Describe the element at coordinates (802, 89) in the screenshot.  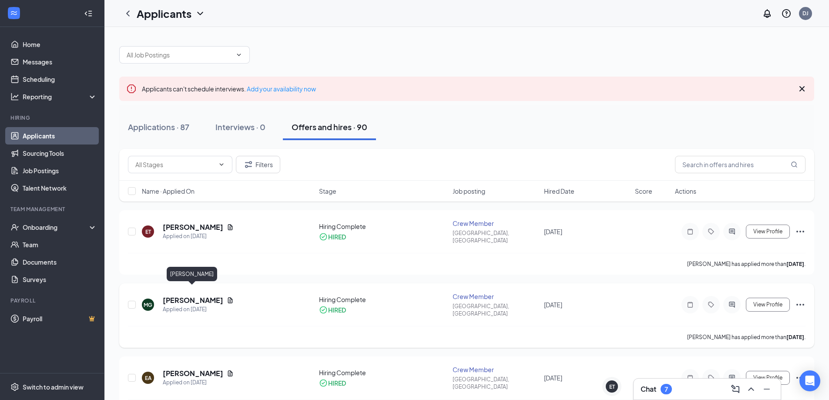
I see `svg: Cross` at that location.